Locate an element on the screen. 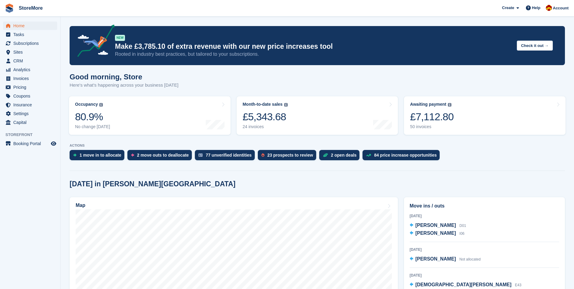 The height and width of the screenshot is (289, 574). div: 24 invoices is located at coordinates (265, 126).